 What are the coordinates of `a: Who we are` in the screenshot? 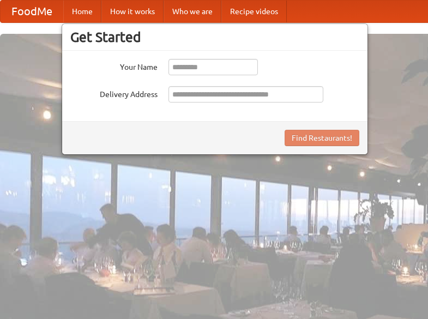 It's located at (193, 11).